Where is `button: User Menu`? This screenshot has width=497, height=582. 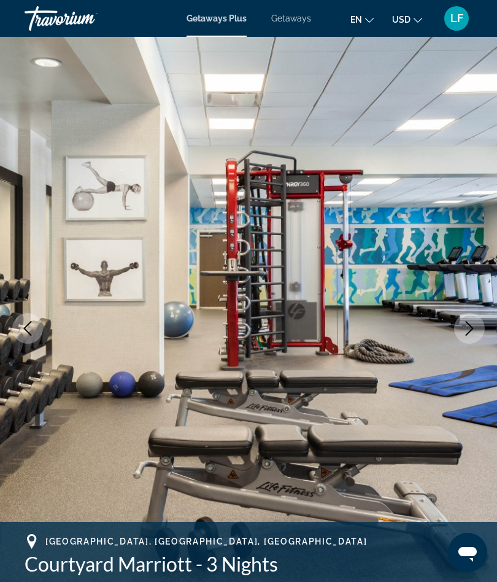
button: User Menu is located at coordinates (457, 18).